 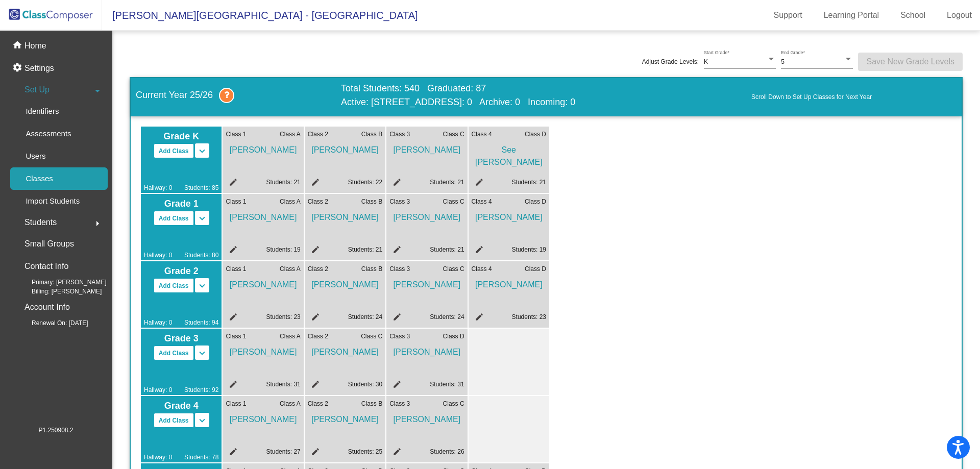 What do you see at coordinates (705, 62) in the screenshot?
I see `span: K` at bounding box center [705, 62].